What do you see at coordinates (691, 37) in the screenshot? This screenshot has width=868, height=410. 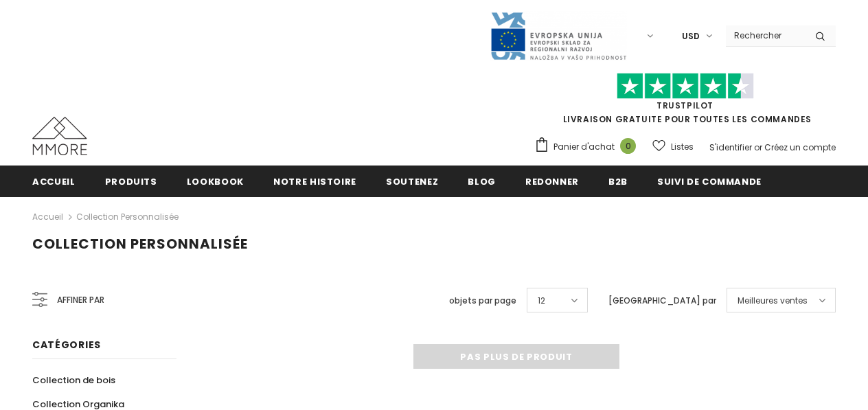 I see `span: USD` at bounding box center [691, 37].